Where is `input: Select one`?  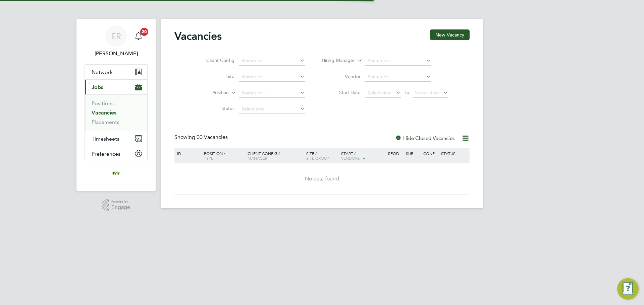 input: Select one is located at coordinates (272, 109).